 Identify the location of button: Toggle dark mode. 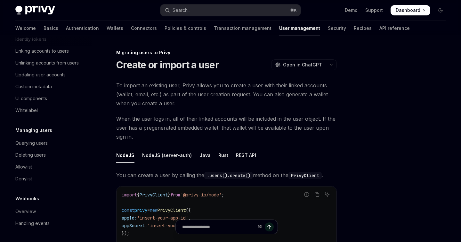
(441, 10).